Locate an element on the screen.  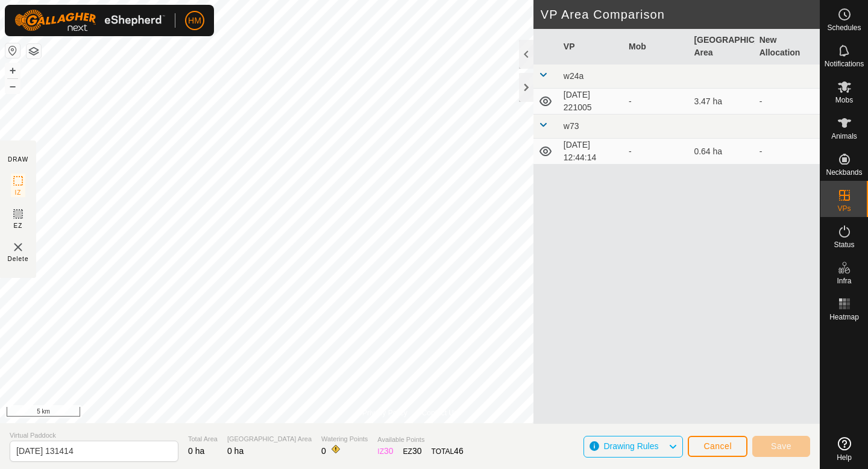
div: TOTAL is located at coordinates (447, 451).